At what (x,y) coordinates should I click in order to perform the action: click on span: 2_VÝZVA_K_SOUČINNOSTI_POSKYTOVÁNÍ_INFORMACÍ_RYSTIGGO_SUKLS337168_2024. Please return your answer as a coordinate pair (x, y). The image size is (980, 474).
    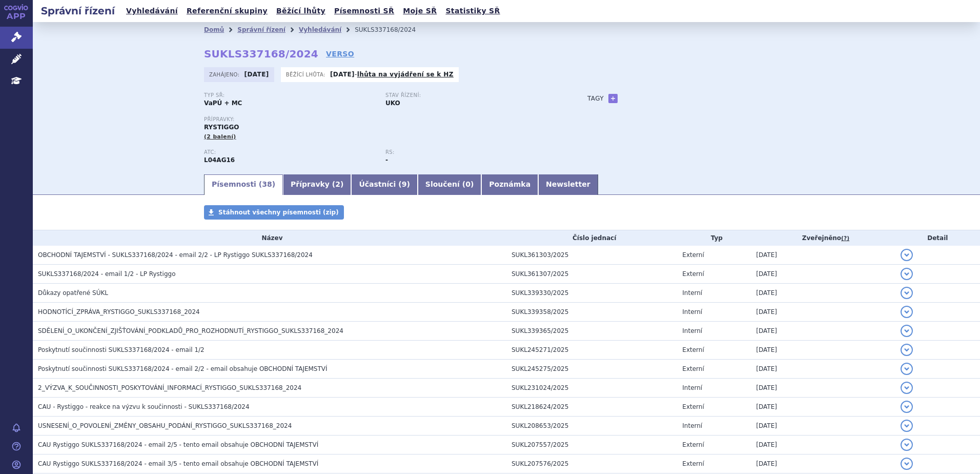
    Looking at the image, I should click on (169, 388).